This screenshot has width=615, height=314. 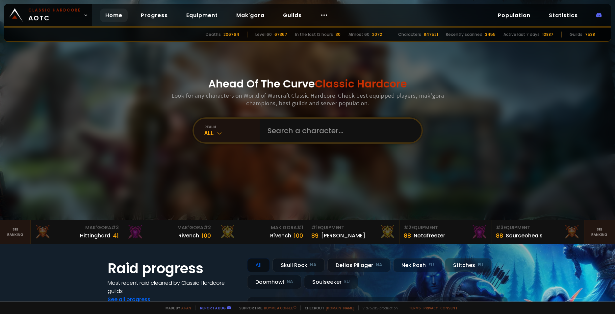 What do you see at coordinates (338, 35) in the screenshot?
I see `div: 30` at bounding box center [338, 35].